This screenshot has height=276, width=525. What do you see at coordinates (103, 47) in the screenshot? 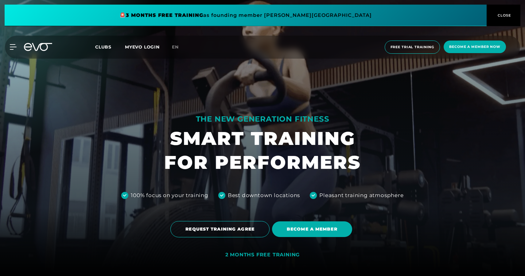
I see `span: Clubs` at bounding box center [103, 47].